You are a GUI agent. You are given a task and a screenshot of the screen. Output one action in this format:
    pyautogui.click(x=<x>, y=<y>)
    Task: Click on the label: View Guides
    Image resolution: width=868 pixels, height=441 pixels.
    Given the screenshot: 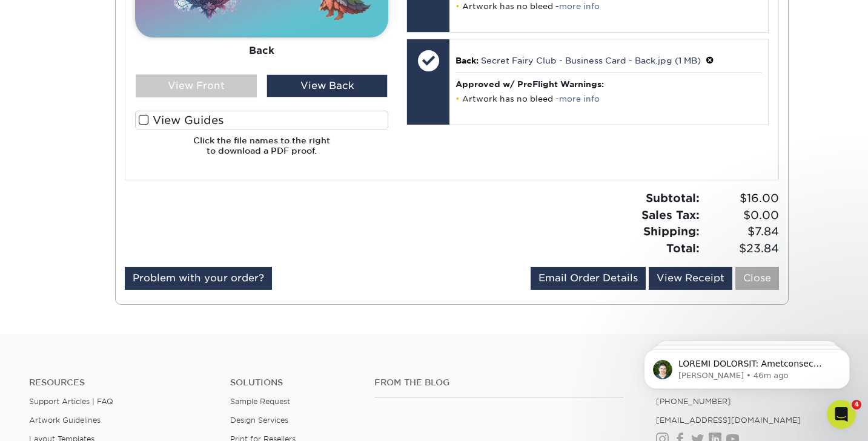 What is the action you would take?
    pyautogui.click(x=261, y=120)
    